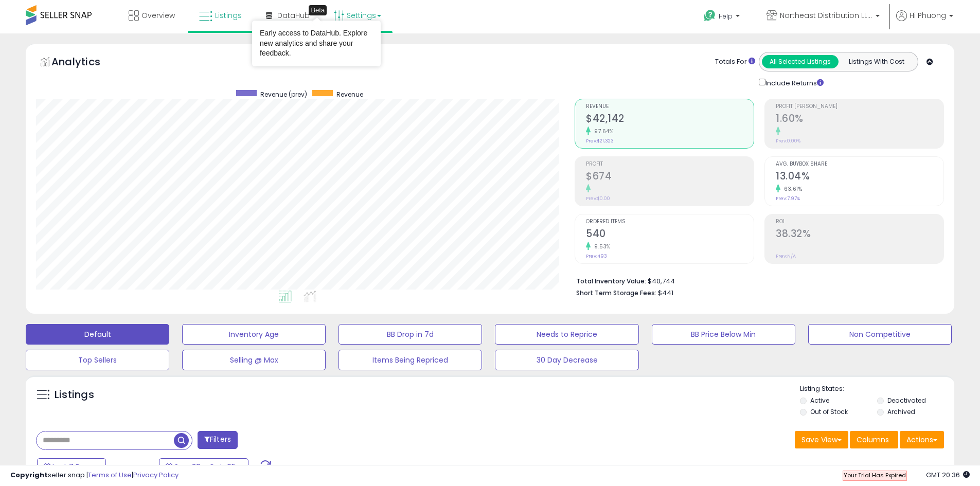 The height and width of the screenshot is (486, 980). Describe the element at coordinates (878, 389) in the screenshot. I see `p: Listing States:` at that location.